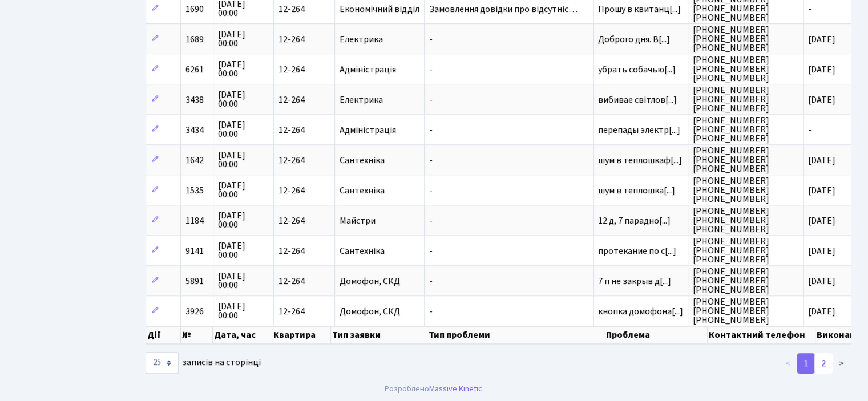  Describe the element at coordinates (195, 130) in the screenshot. I see `span: 3434` at that location.